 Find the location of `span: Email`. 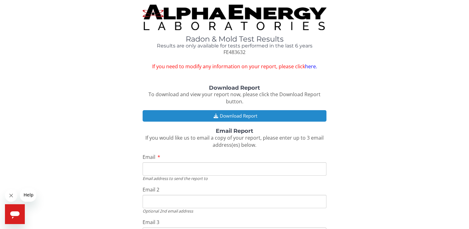

span: Email is located at coordinates (149, 157).